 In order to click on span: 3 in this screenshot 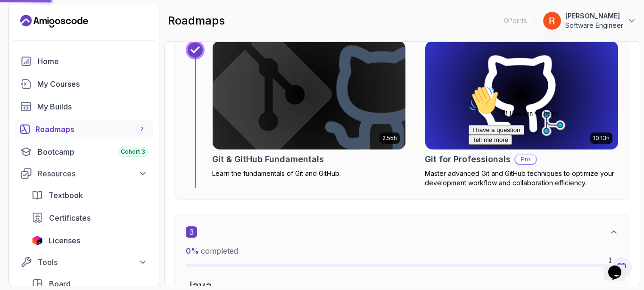, I will do `click(191, 232)`.